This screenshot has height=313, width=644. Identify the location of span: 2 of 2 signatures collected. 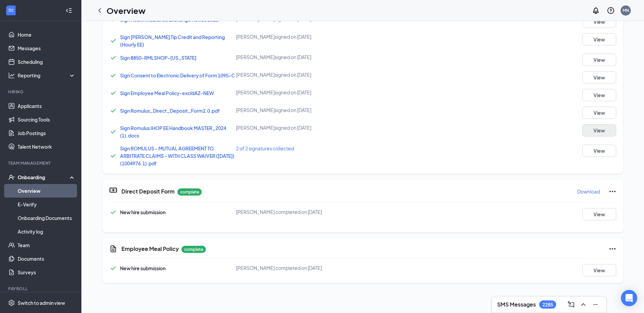
(265, 148).